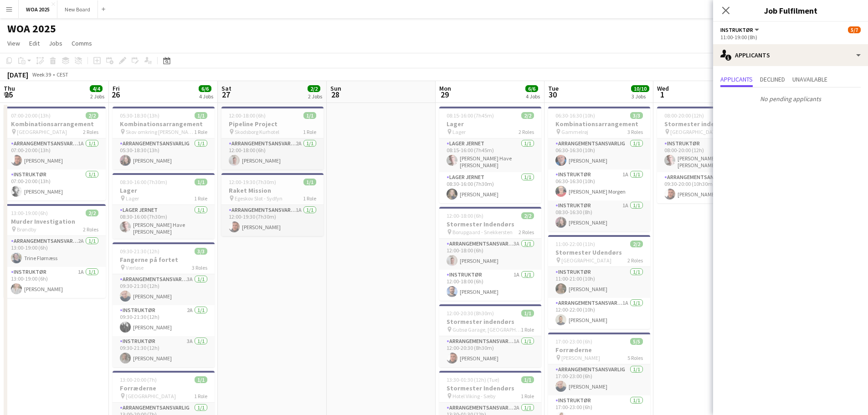 The height and width of the screenshot is (415, 868). I want to click on app-job-card: 12:00-18:00 (6h)1/1Pipeline Project Skodsborg Kurhotel1 RoleArrangementsansvarlig2A1/112:00-18:00..., so click(272, 138).